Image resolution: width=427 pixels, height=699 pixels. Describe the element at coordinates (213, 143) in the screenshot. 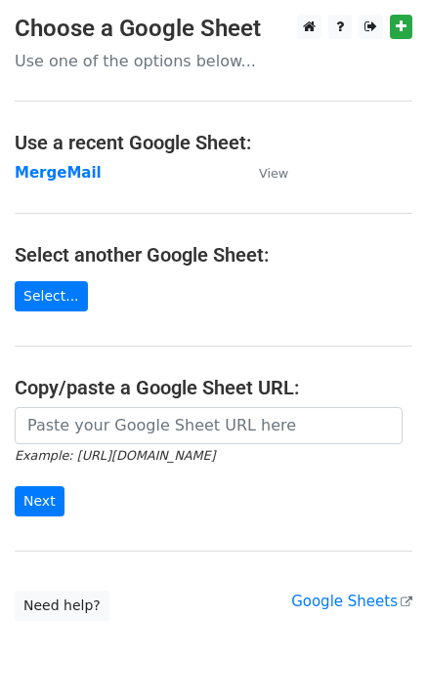

I see `h4: Use a recent Google Sheet:` at that location.